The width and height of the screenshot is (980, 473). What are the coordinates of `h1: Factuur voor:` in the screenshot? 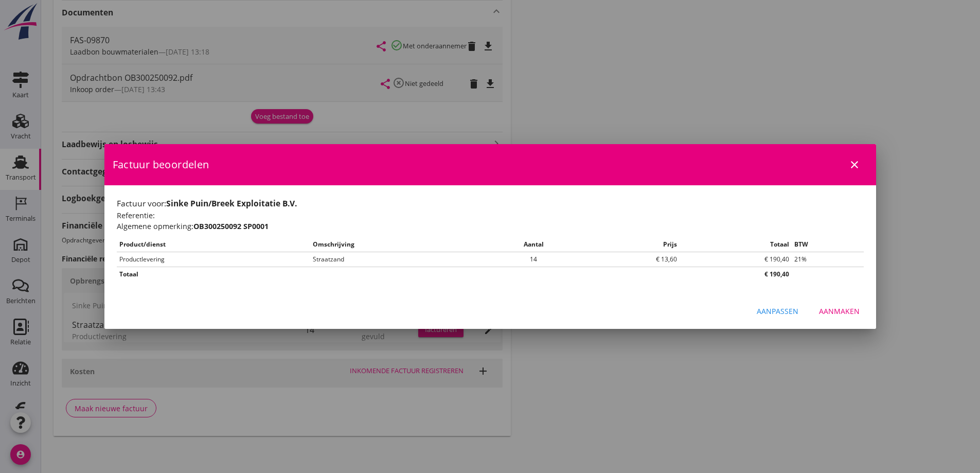 It's located at (490, 203).